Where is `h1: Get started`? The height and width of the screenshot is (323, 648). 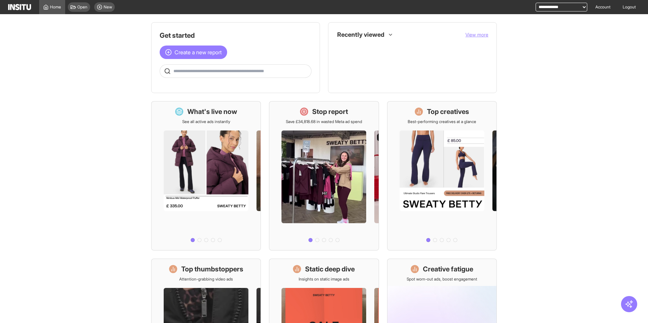
h1: Get started is located at coordinates (235, 35).